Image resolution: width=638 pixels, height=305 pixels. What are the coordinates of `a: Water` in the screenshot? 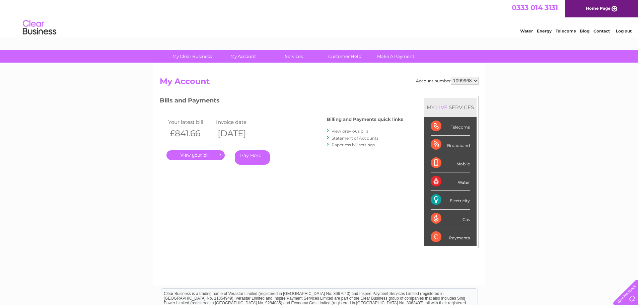 It's located at (526, 31).